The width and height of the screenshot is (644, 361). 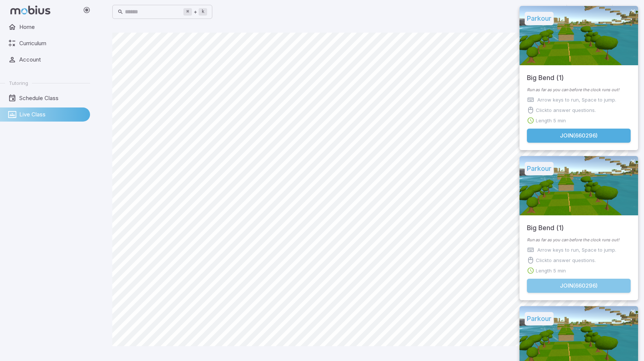 I want to click on span: Curriculum, so click(x=52, y=43).